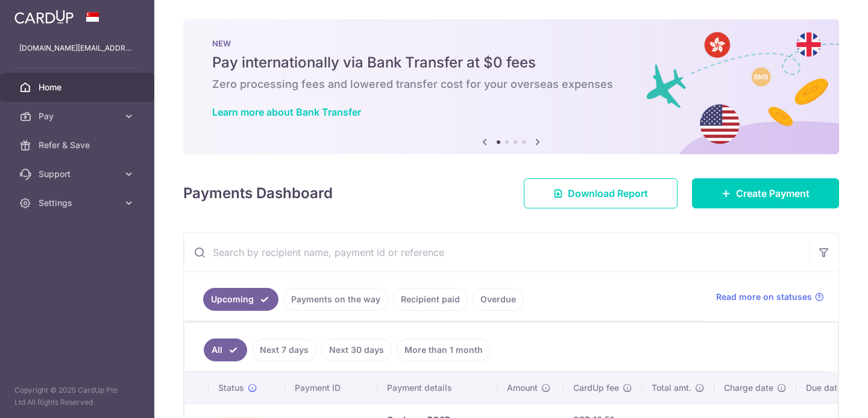 The image size is (868, 418). Describe the element at coordinates (672, 388) in the screenshot. I see `span: Total amt.` at that location.